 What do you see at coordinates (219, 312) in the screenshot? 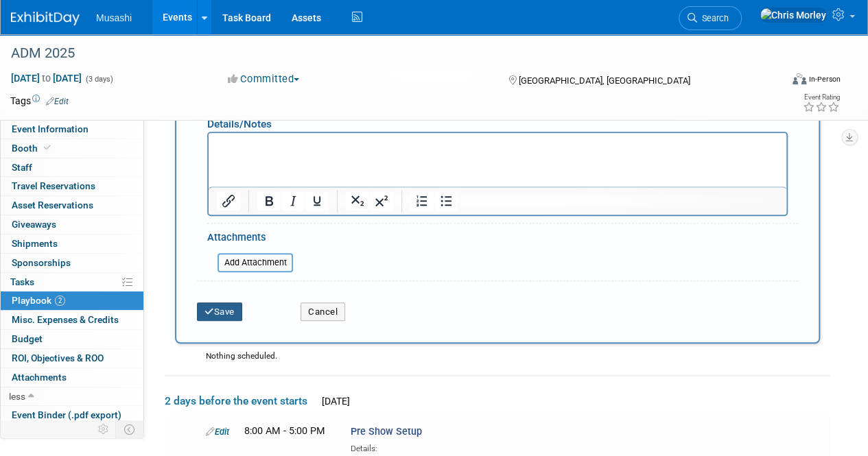
I see `button: Save` at bounding box center [219, 312].